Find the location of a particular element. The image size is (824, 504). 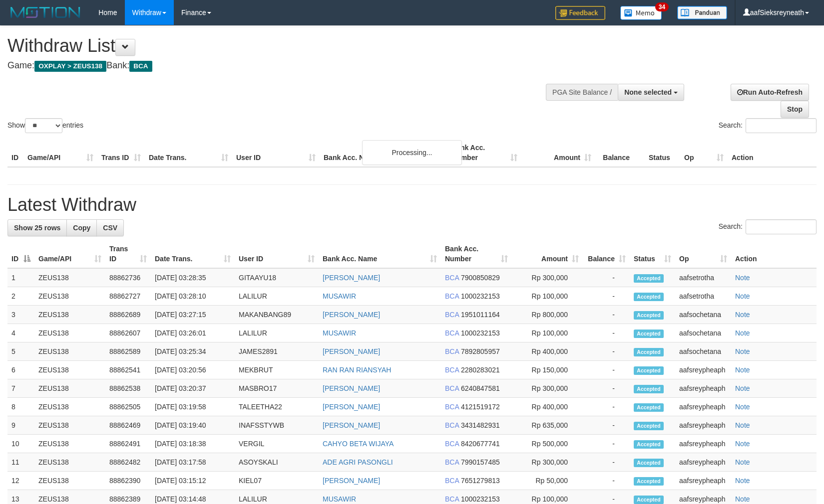

td: MASBRO17 is located at coordinates (277, 388).